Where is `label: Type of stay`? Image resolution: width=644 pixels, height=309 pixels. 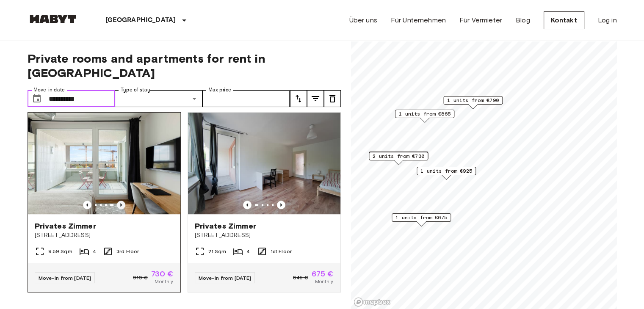
label: Type of stay is located at coordinates (135, 89).